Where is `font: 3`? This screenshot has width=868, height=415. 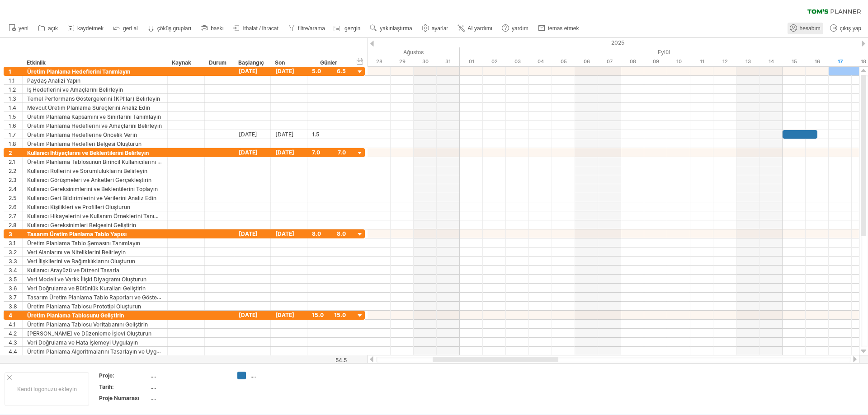
font: 3 is located at coordinates (10, 234).